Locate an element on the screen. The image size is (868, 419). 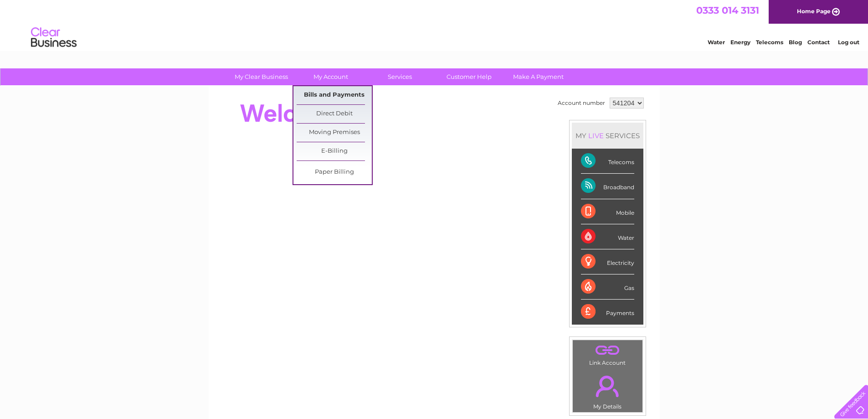
div: Mobile is located at coordinates (607, 212).